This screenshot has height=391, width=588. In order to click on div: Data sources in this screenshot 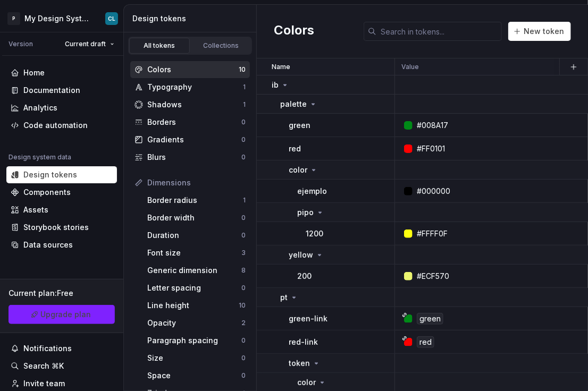, I will do `click(48, 245)`.